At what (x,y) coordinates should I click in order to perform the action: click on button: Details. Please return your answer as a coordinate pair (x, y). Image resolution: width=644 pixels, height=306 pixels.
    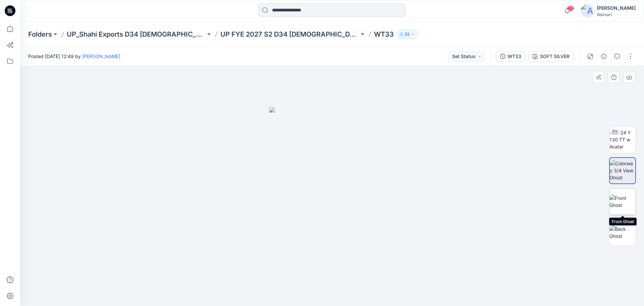
    Looking at the image, I should click on (604, 56).